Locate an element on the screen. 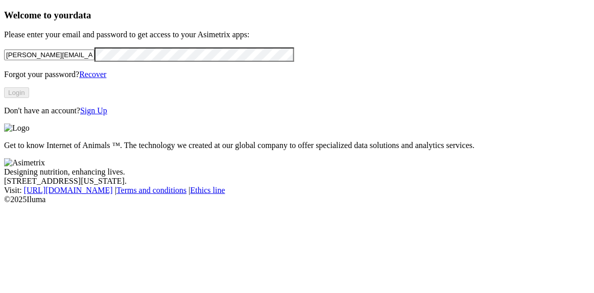 The width and height of the screenshot is (594, 293). p: Get to know Internet of Animals ™. The technology we created at our global company to offer speci... is located at coordinates (297, 146).